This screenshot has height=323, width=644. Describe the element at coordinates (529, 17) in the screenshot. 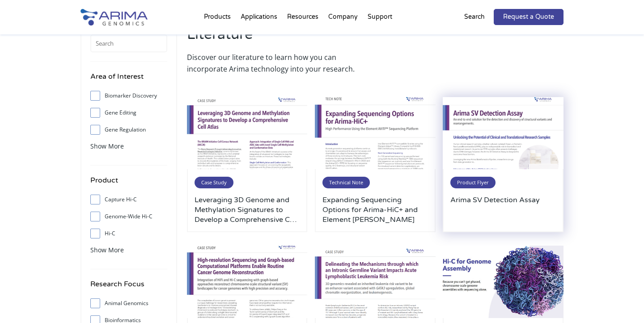

I see `a: Request a Quote` at that location.